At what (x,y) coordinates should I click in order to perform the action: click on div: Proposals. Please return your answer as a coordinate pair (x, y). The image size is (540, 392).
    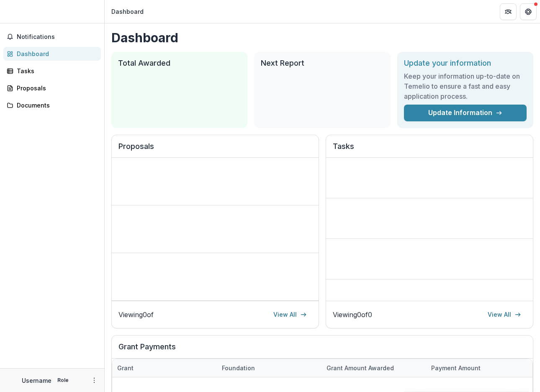
    Looking at the image, I should click on (55, 88).